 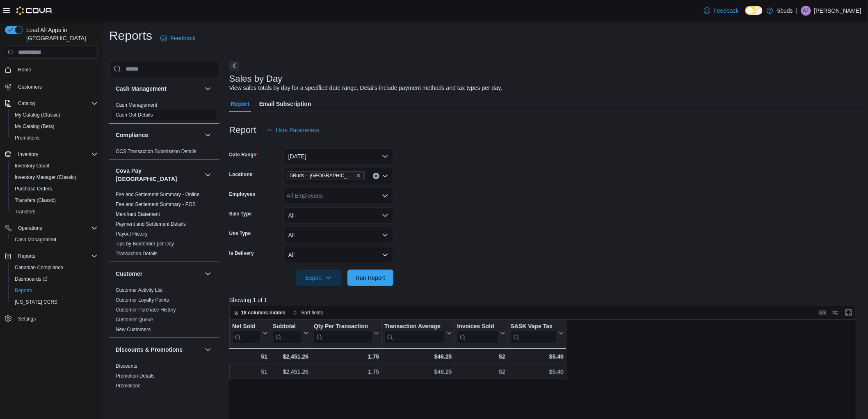 What do you see at coordinates (287, 327) in the screenshot?
I see `div: Subtotal` at bounding box center [287, 327].